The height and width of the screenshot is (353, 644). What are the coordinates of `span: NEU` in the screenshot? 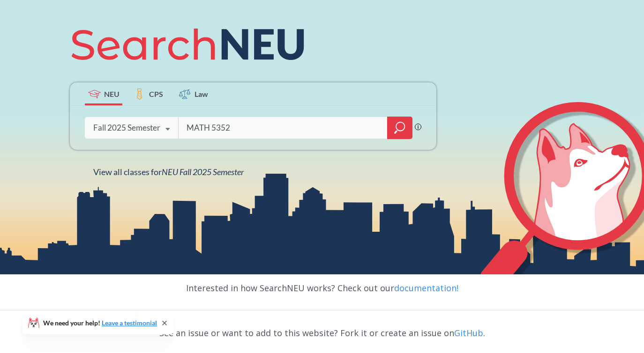 It's located at (112, 93).